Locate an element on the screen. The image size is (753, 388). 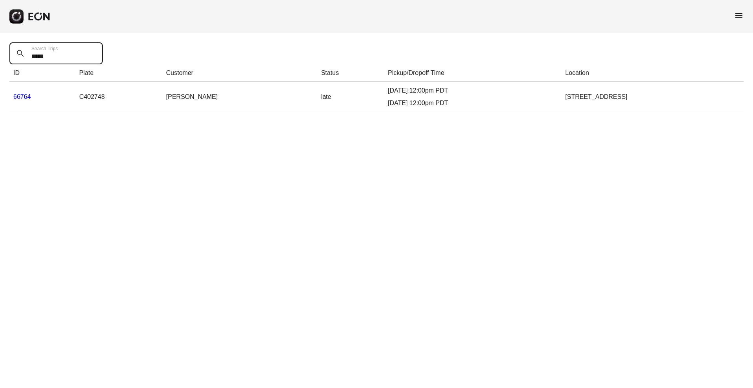
th: Plate is located at coordinates (118, 73).